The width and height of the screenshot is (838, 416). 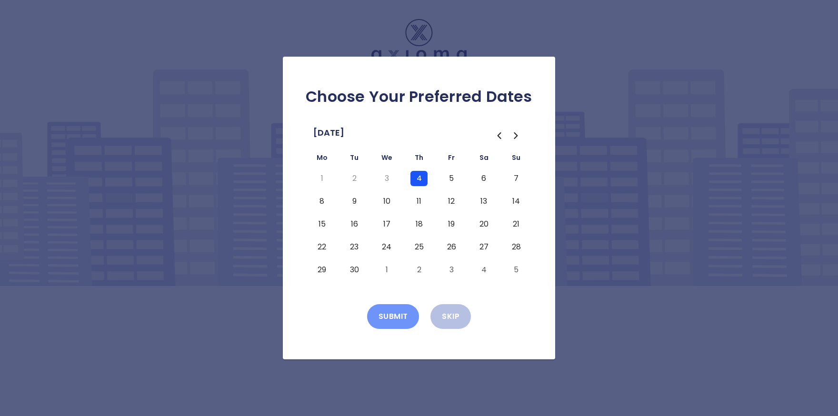 I want to click on th: Sunday, so click(x=516, y=160).